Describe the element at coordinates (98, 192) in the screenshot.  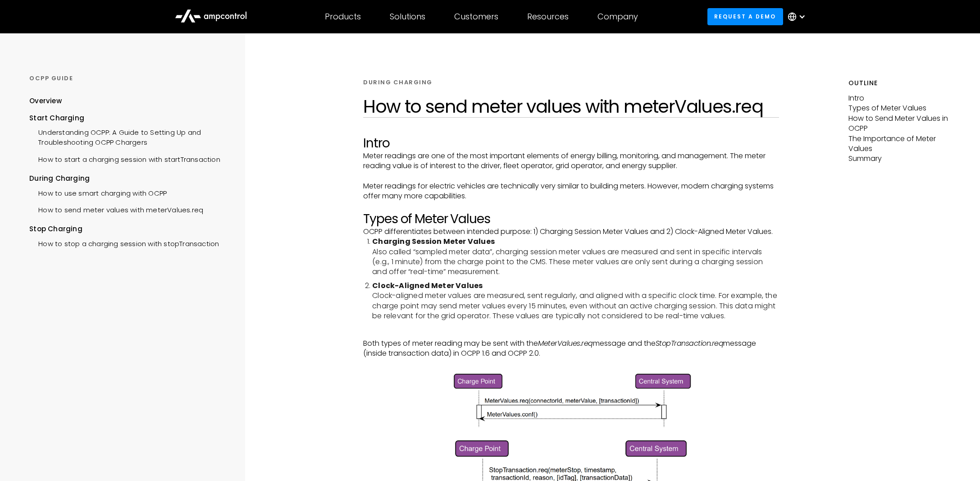
I see `div: How to use smart charging with OCPP` at that location.